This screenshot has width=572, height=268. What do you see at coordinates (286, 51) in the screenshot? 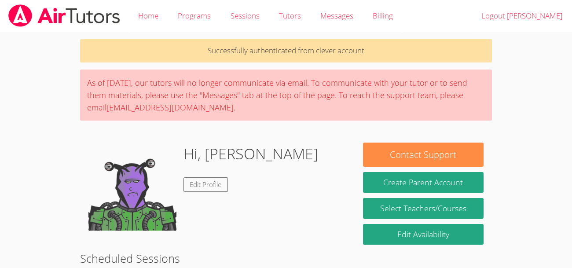
I see `p: Successfully authenticated from clever account` at bounding box center [286, 51].